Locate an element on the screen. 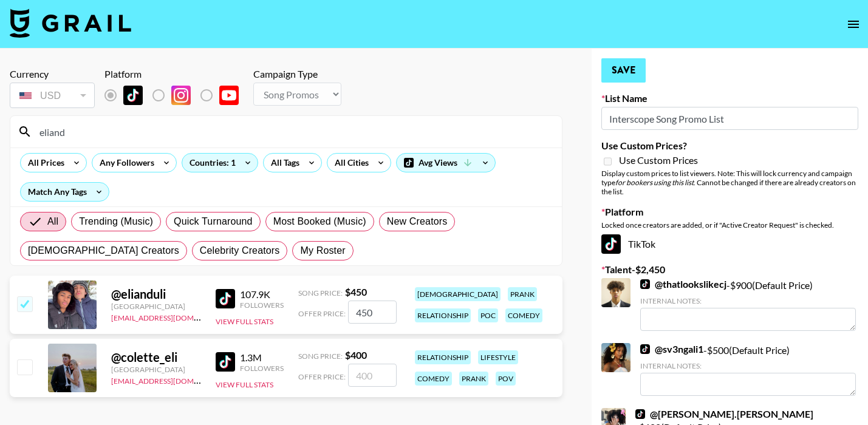 The width and height of the screenshot is (868, 425). a: @sv3ngali1 is located at coordinates (672, 350).